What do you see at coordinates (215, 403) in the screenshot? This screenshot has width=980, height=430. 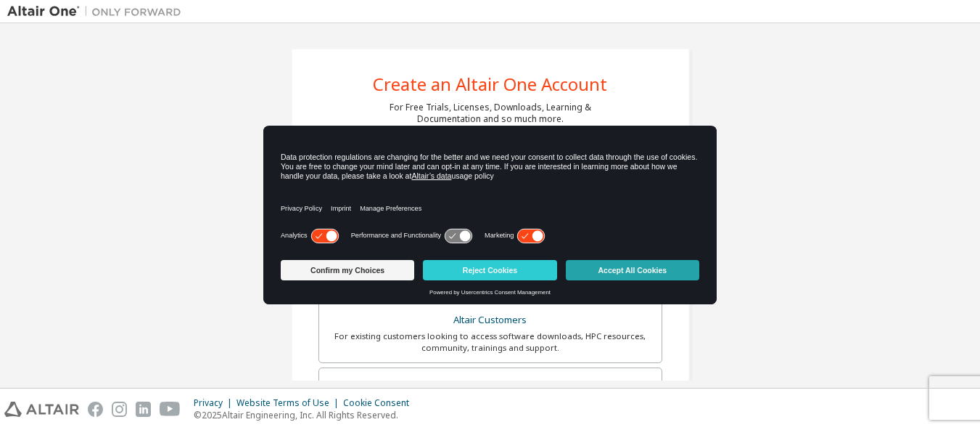 I see `div: Privacy` at bounding box center [215, 403].